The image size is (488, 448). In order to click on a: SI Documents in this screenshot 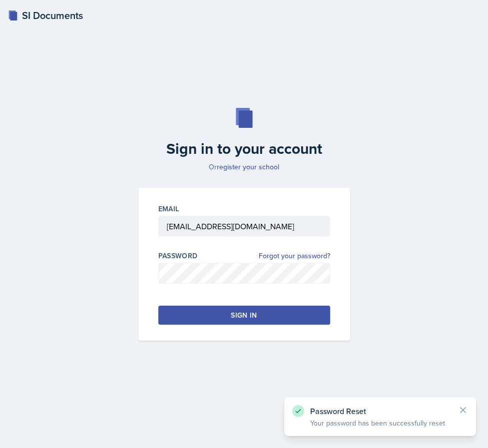, I will do `click(45, 15)`.